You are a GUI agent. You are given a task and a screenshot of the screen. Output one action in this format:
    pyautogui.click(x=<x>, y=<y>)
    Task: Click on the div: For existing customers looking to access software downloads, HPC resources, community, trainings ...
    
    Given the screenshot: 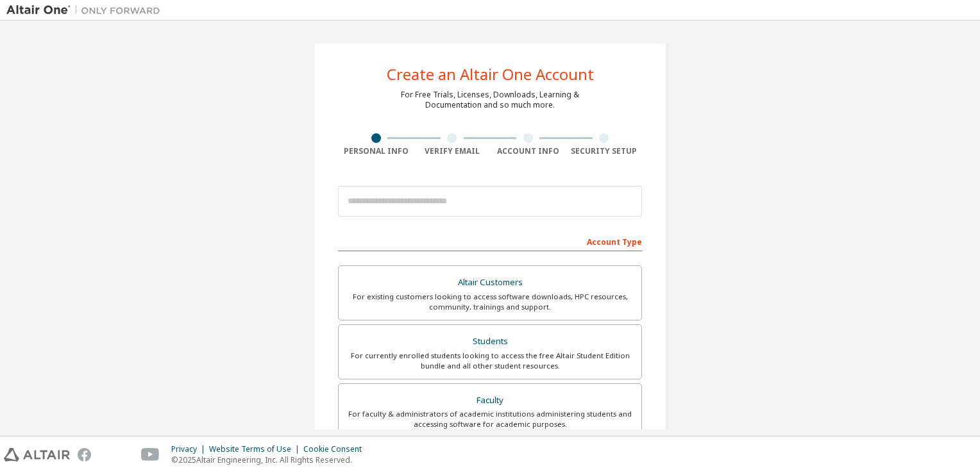 What is the action you would take?
    pyautogui.click(x=490, y=302)
    